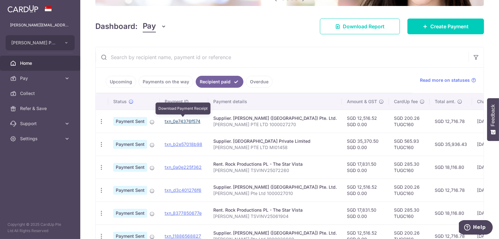 The image size is (499, 239). Describe the element at coordinates (41, 93) in the screenshot. I see `span: Collect` at that location.